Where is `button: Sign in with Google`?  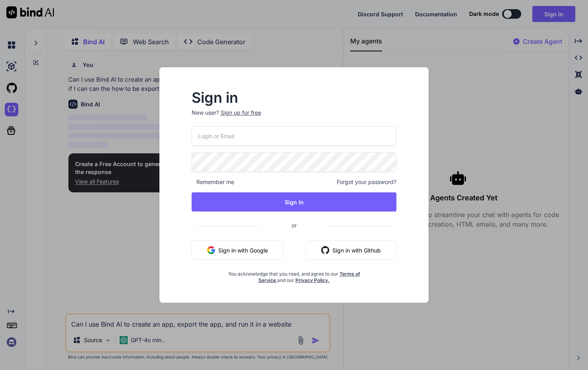
button: Sign in with Google is located at coordinates (237, 250).